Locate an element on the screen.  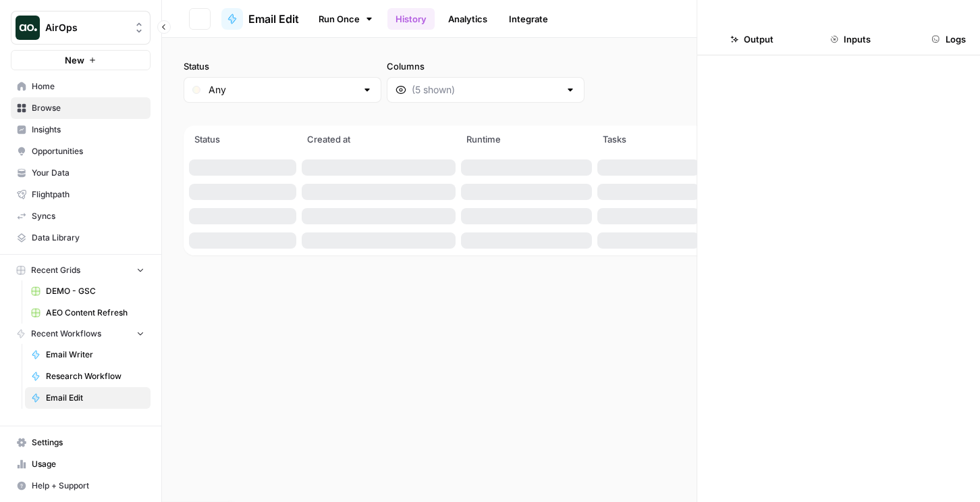
a: Analytics is located at coordinates (468, 19).